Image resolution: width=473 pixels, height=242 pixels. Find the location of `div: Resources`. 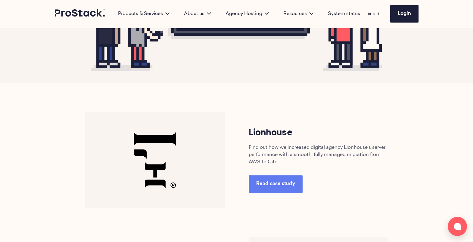

div: Resources is located at coordinates (298, 14).